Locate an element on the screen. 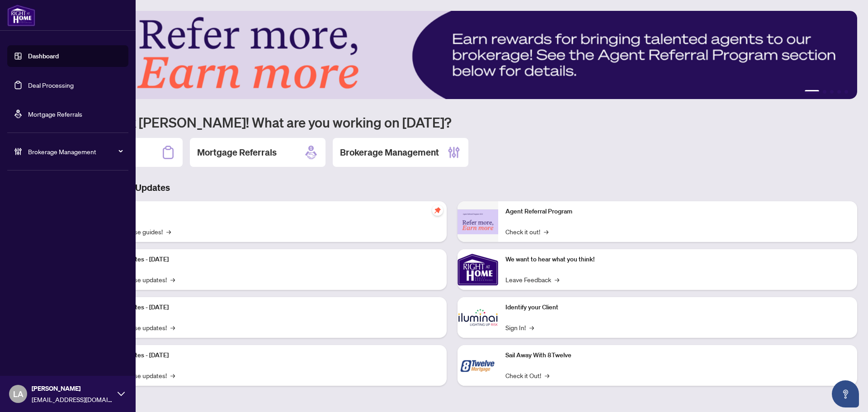  img: Sail Away With 8Twelve is located at coordinates (478, 365).